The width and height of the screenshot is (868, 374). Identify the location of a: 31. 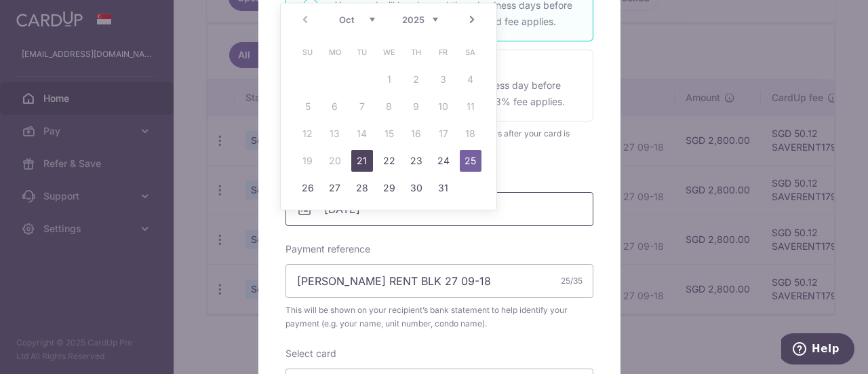
(443, 188).